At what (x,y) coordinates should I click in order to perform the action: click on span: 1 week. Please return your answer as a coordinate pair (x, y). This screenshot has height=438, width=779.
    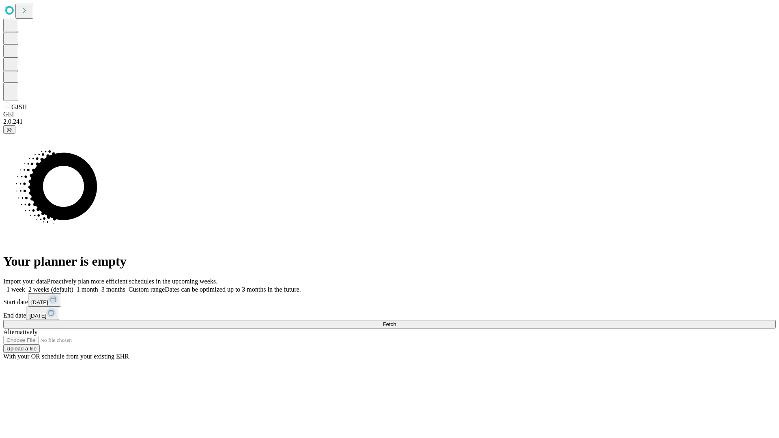
    Looking at the image, I should click on (16, 289).